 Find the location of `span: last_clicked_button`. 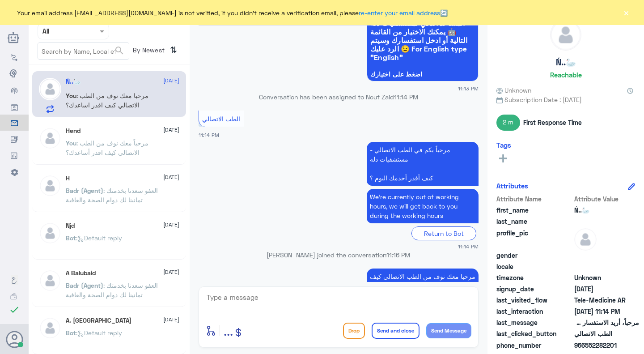

span: last_clicked_button is located at coordinates (534, 333).